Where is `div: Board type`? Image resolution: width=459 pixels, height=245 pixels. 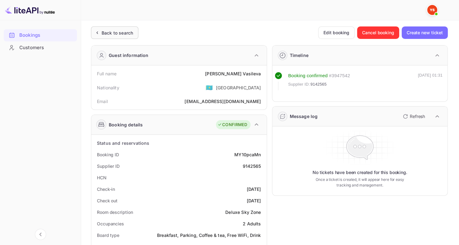 div: Board type is located at coordinates (108, 235).